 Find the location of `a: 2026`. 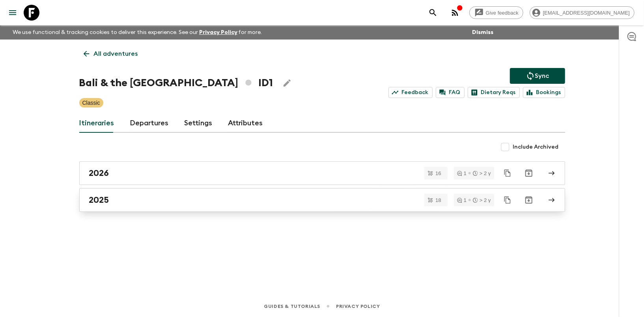

a: 2026 is located at coordinates (322, 173).